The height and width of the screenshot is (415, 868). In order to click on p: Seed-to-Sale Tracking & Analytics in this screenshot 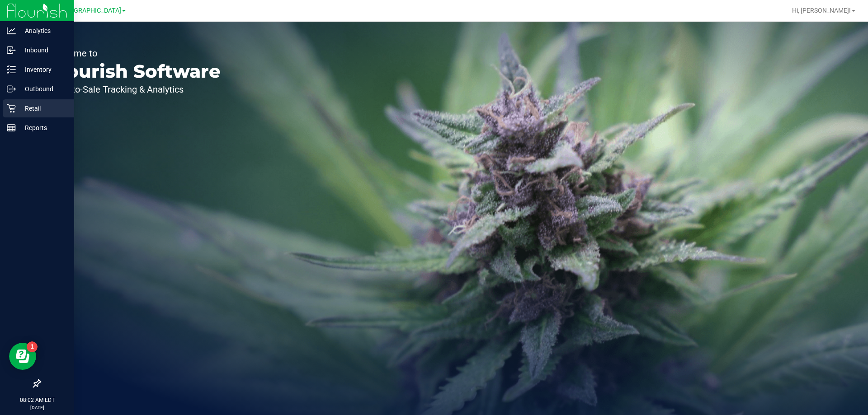, I will do `click(135, 89)`.